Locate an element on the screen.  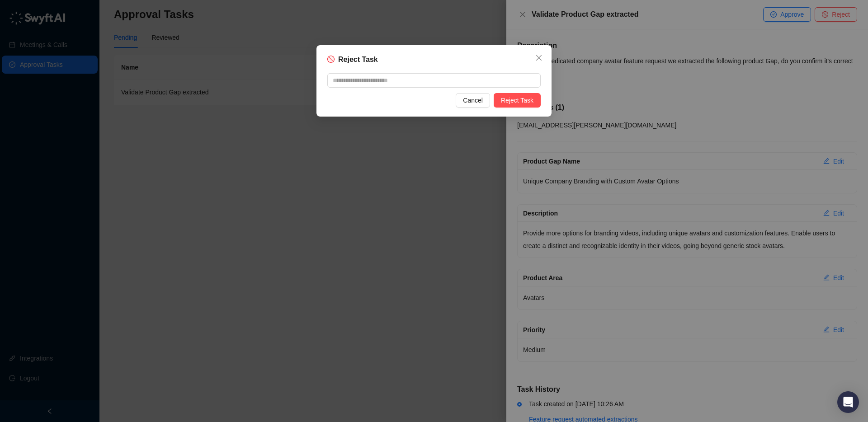
span: stop is located at coordinates (331, 59).